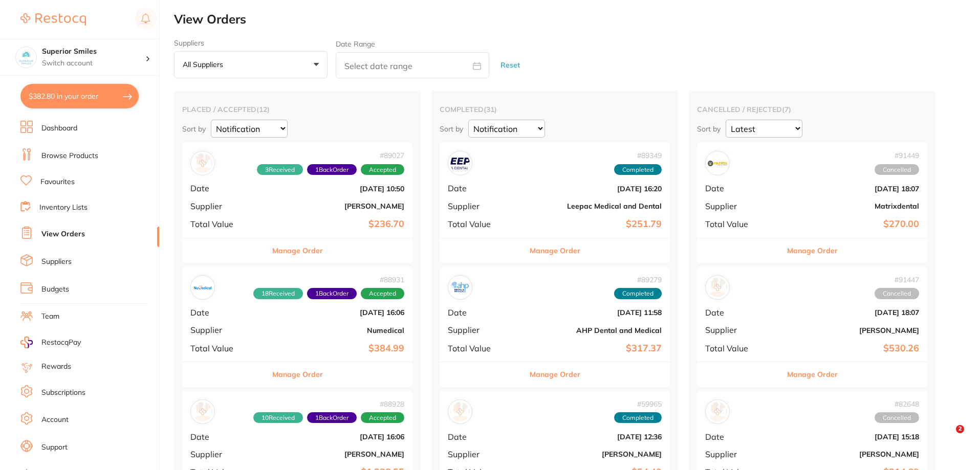  Describe the element at coordinates (638, 404) in the screenshot. I see `span: # 59965` at that location.